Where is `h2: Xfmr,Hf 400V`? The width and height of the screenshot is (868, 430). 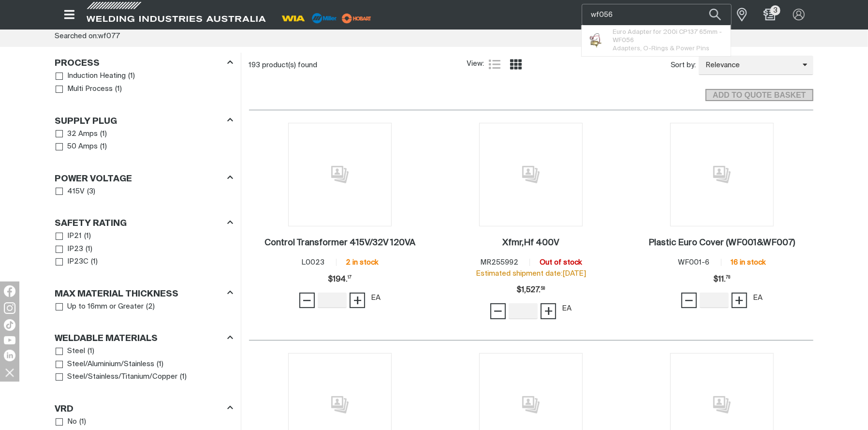 h2: Xfmr,Hf 400V is located at coordinates (530, 243).